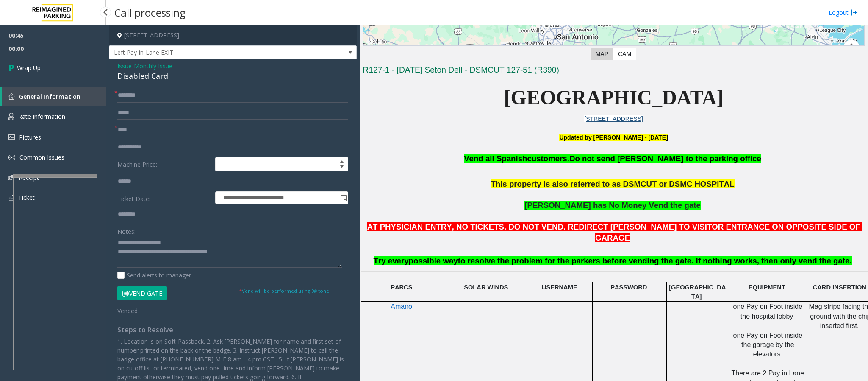 The image size is (868, 381). What do you see at coordinates (142, 293) in the screenshot?
I see `button: Vend Gate` at bounding box center [142, 293].